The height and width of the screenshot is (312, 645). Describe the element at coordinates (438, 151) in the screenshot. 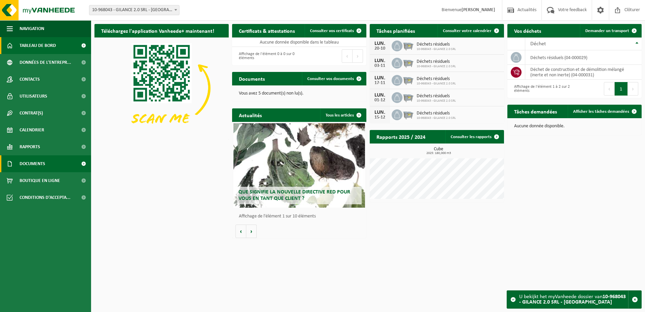

I see `h3: Cube` at that location.